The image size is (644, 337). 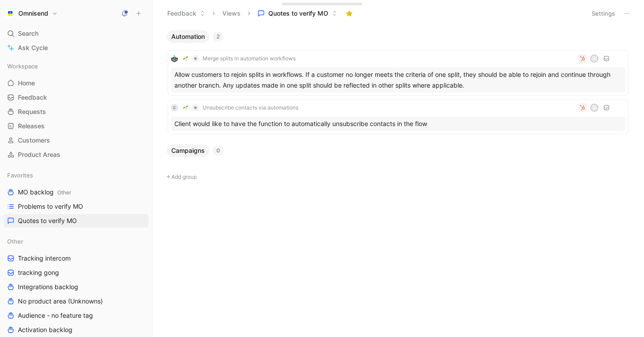 I want to click on h1: Omnisend, so click(x=33, y=13).